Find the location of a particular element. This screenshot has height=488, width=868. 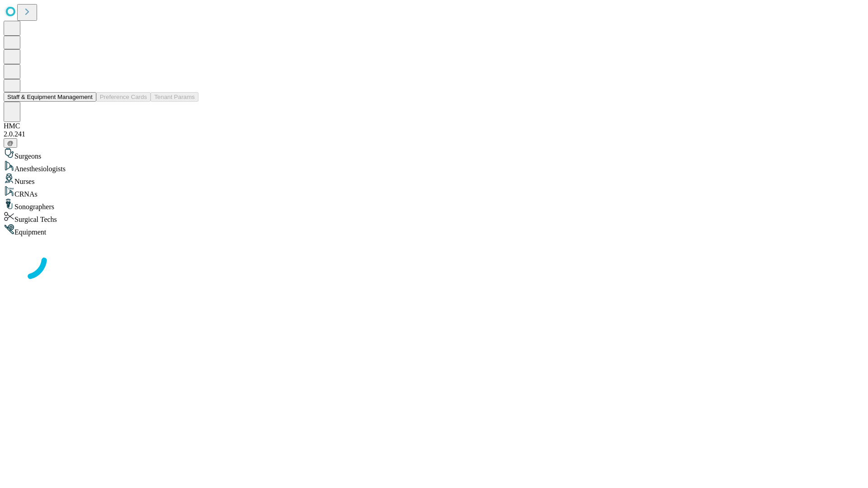

div: Surgical Techs is located at coordinates (434, 217).